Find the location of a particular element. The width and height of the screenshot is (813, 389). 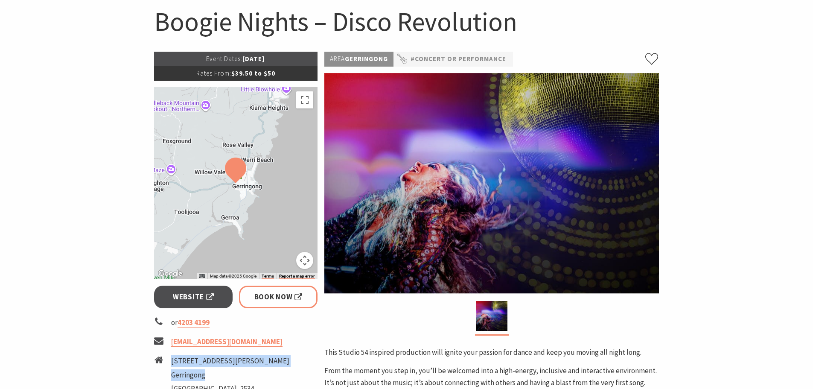

span: Area is located at coordinates (337, 58).